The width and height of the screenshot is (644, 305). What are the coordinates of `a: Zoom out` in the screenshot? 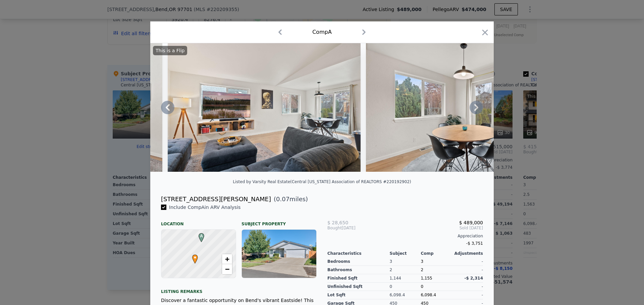 It's located at (227, 269).